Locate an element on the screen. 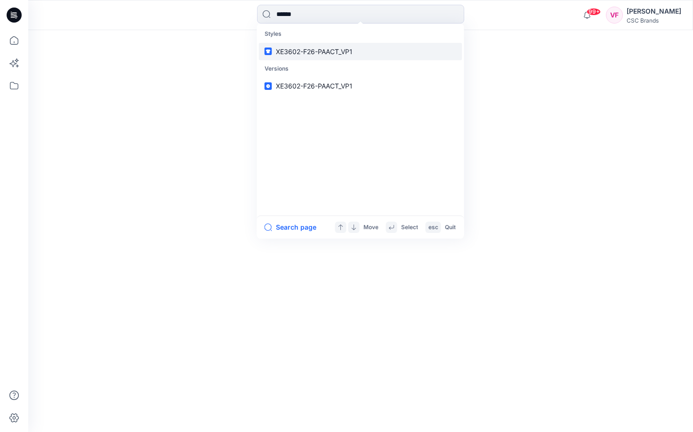 The width and height of the screenshot is (693, 432). p: Styles is located at coordinates (361, 34).